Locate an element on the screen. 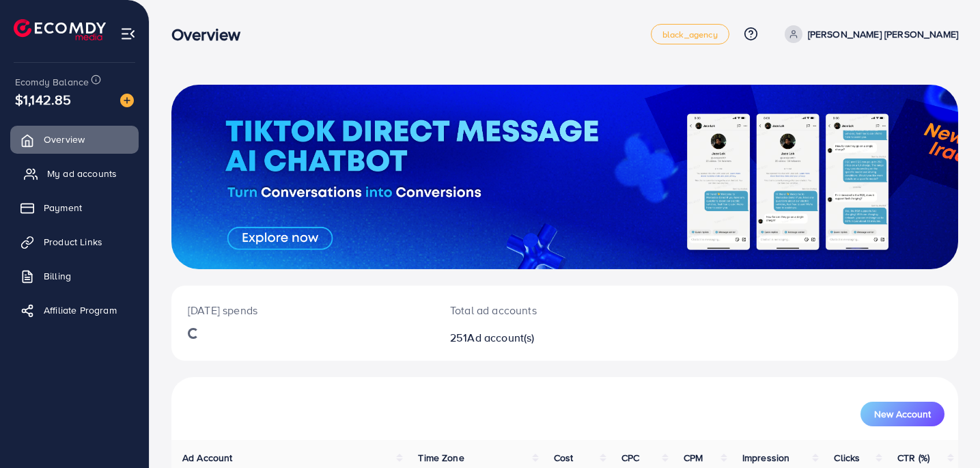 The width and height of the screenshot is (980, 468). a: logo is located at coordinates (59, 29).